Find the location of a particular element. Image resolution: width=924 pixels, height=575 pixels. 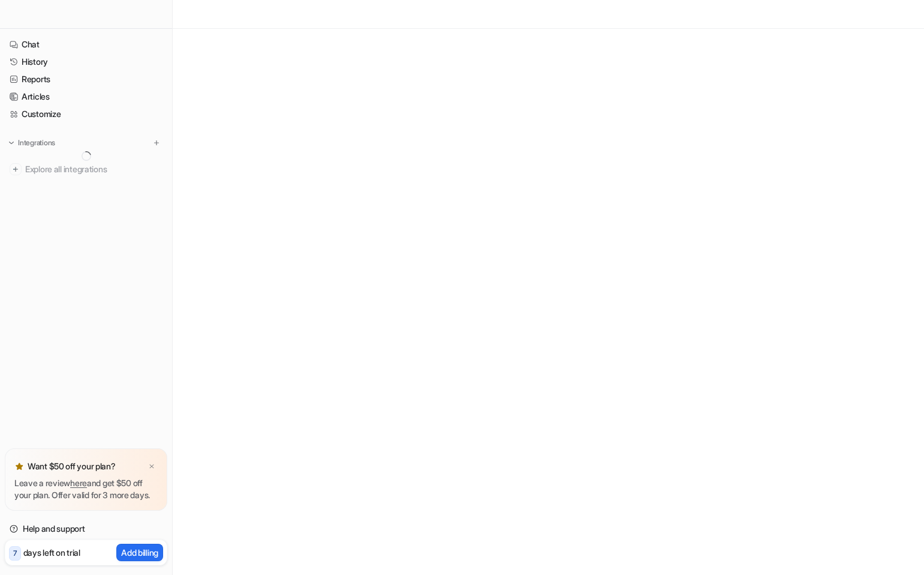

button: Add billing is located at coordinates (139, 552).